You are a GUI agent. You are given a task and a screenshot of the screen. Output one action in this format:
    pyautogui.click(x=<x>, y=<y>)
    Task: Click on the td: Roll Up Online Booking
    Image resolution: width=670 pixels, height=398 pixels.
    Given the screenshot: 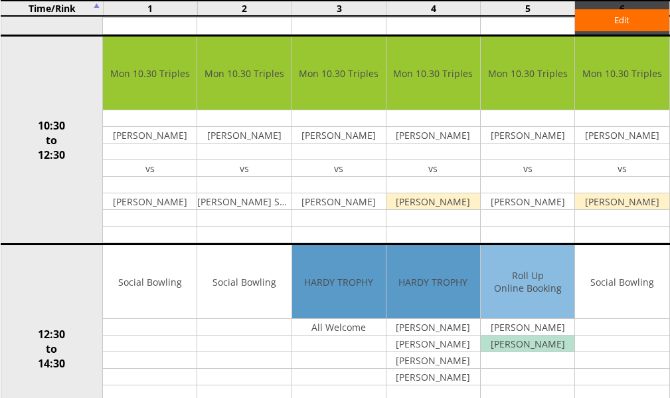 What is the action you would take?
    pyautogui.click(x=528, y=282)
    